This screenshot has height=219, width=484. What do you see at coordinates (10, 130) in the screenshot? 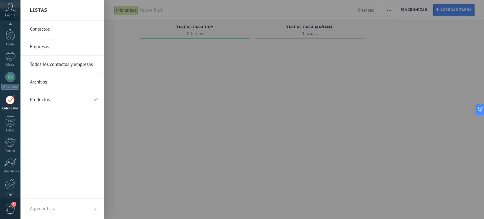
I see `div: Listas` at bounding box center [10, 130].